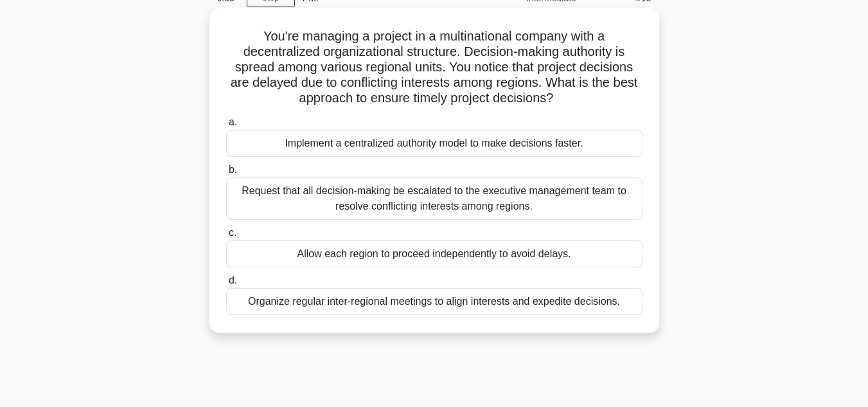 Image resolution: width=868 pixels, height=407 pixels. What do you see at coordinates (435, 143) in the screenshot?
I see `div: Implement a centralized authority model to make decisions faster.` at bounding box center [435, 143].